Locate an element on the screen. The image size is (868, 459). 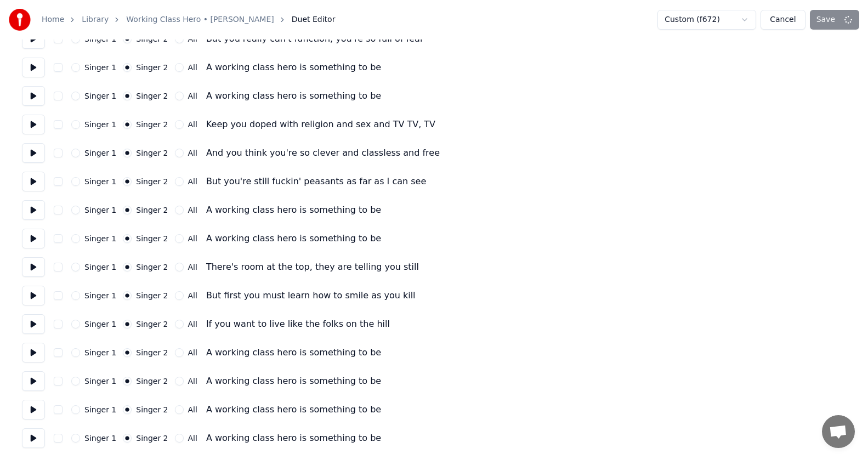
img: youka is located at coordinates (20, 20).